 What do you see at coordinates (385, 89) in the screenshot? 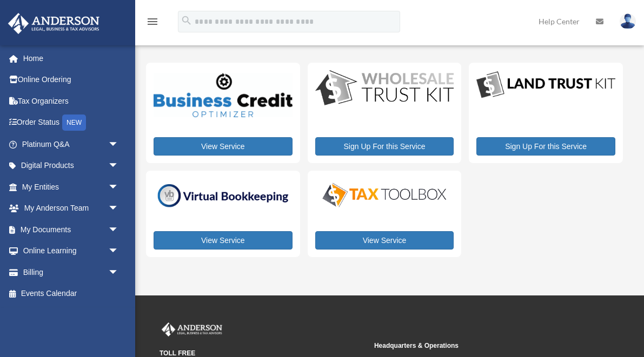
I see `img: WS-Trust-Kit-lgo-1.jpg` at bounding box center [385, 89].